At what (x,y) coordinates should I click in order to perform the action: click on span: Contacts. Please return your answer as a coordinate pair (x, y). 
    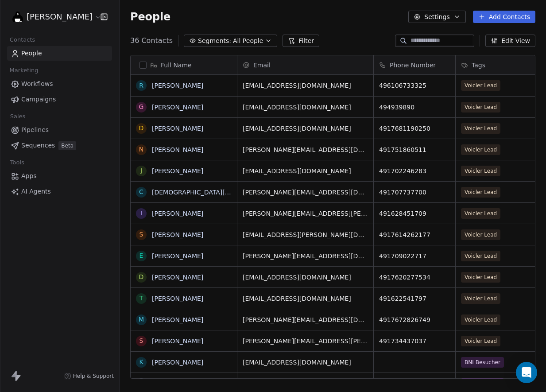
    Looking at the image, I should click on (22, 40).